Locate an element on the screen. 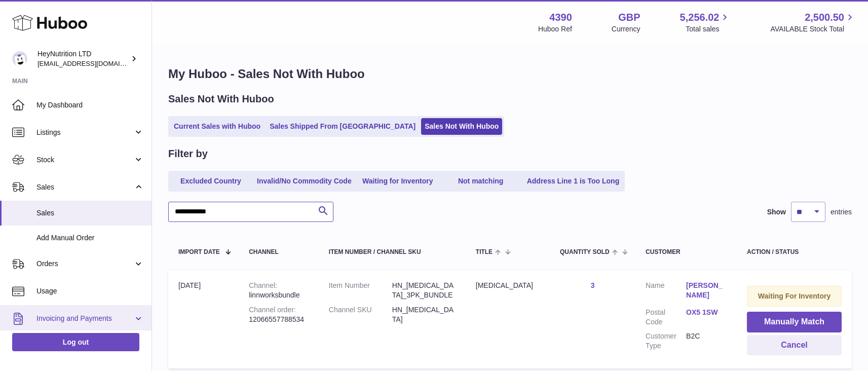 This screenshot has height=371, width=868. span: Invoicing and Payments is located at coordinates (85, 319).